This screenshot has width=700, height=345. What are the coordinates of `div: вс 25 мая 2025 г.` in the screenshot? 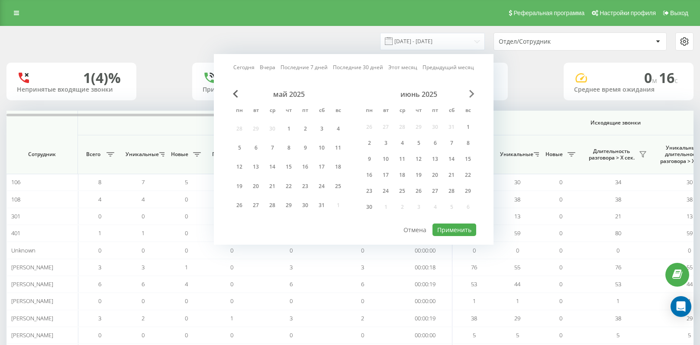 It's located at (338, 186).